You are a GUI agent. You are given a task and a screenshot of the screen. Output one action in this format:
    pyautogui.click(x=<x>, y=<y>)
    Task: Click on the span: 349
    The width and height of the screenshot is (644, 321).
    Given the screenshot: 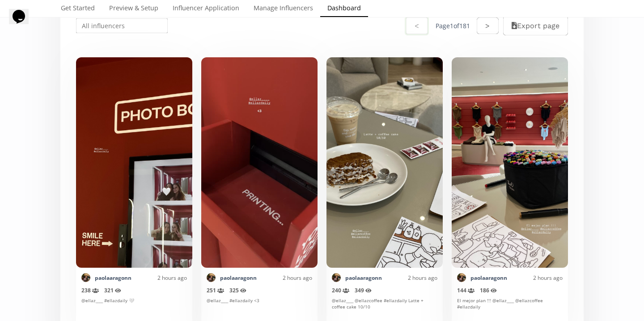 What is the action you would take?
    pyautogui.click(x=363, y=290)
    